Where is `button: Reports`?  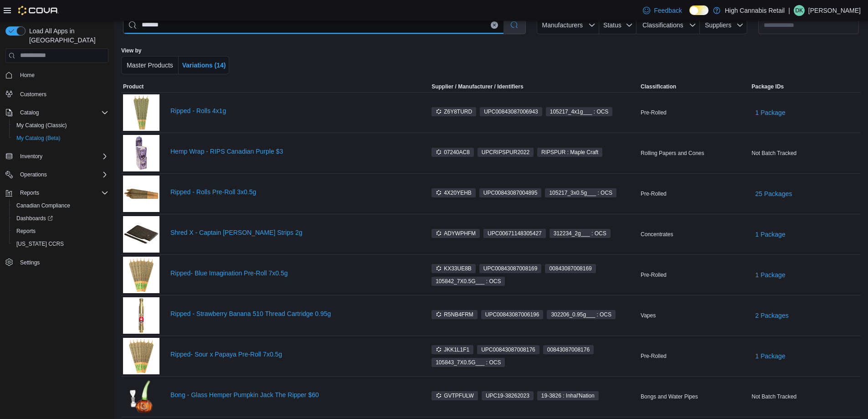
button: Reports is located at coordinates (60, 231).